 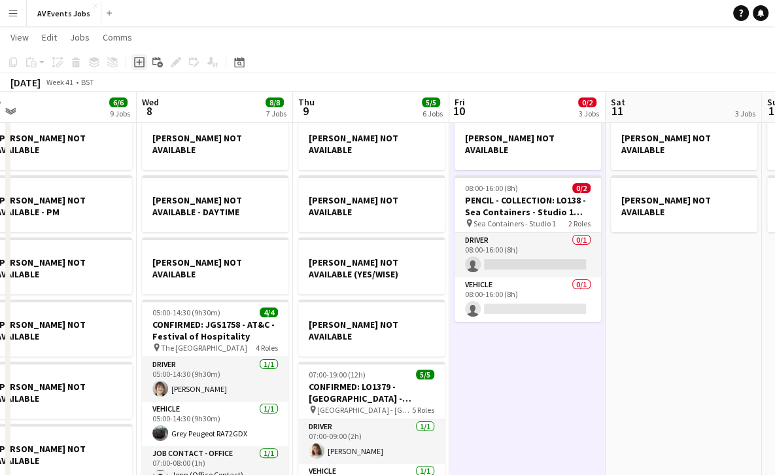 I want to click on h3: PENCIL - COLLECTION: LO138 - Sea Containers - Studio 1 staging, so click(x=528, y=206).